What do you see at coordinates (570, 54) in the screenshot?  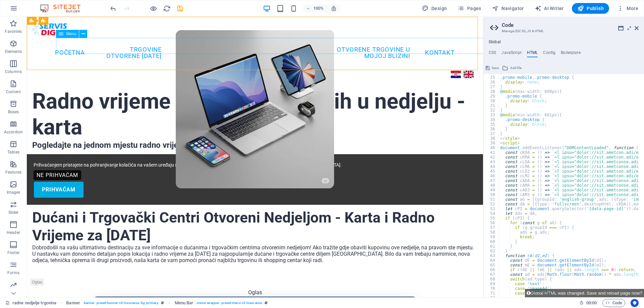 I see `h4: Boilerplate` at bounding box center [570, 54].